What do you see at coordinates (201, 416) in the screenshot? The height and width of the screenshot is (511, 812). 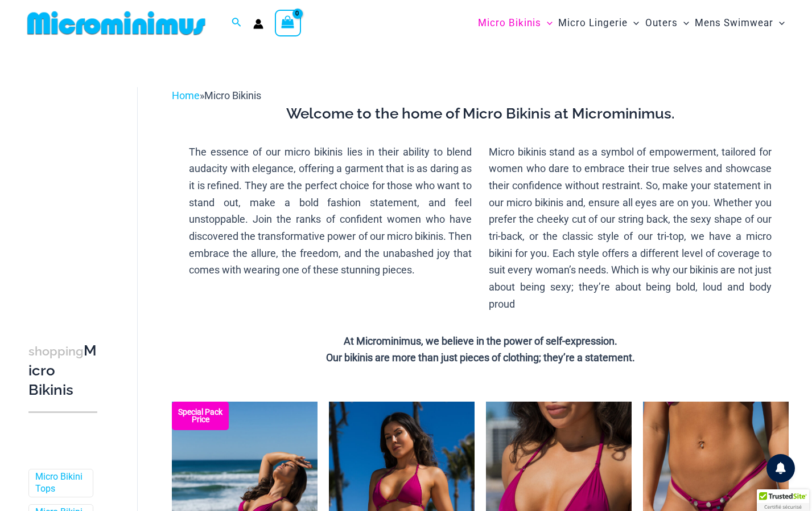 I see `b: Special Pack Price` at bounding box center [201, 416].